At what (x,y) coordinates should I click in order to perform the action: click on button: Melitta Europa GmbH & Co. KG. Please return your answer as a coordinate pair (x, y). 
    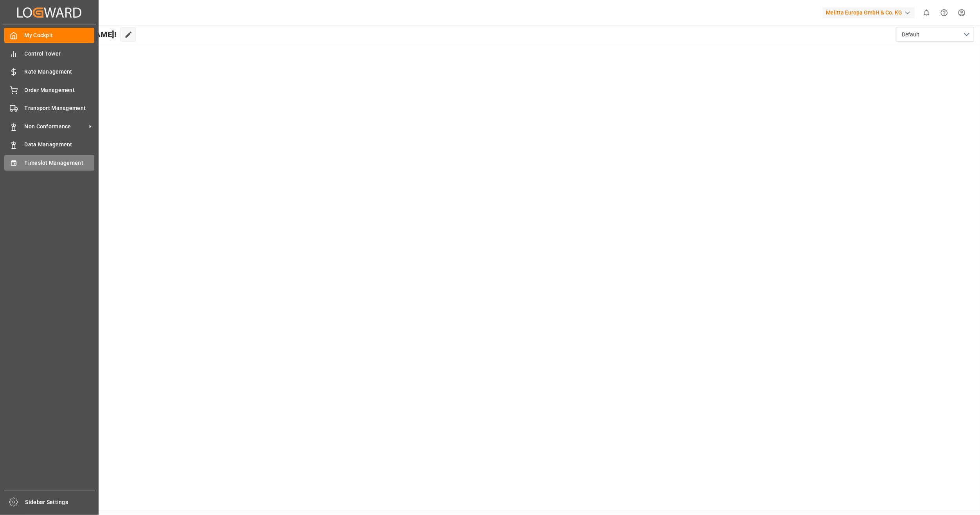
    Looking at the image, I should click on (870, 13).